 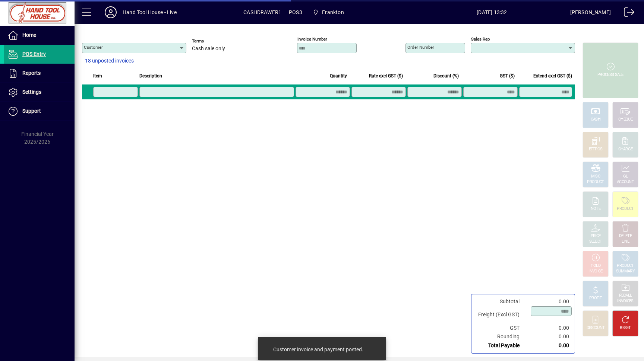 What do you see at coordinates (39, 93) in the screenshot?
I see `a: Settings` at bounding box center [39, 93].